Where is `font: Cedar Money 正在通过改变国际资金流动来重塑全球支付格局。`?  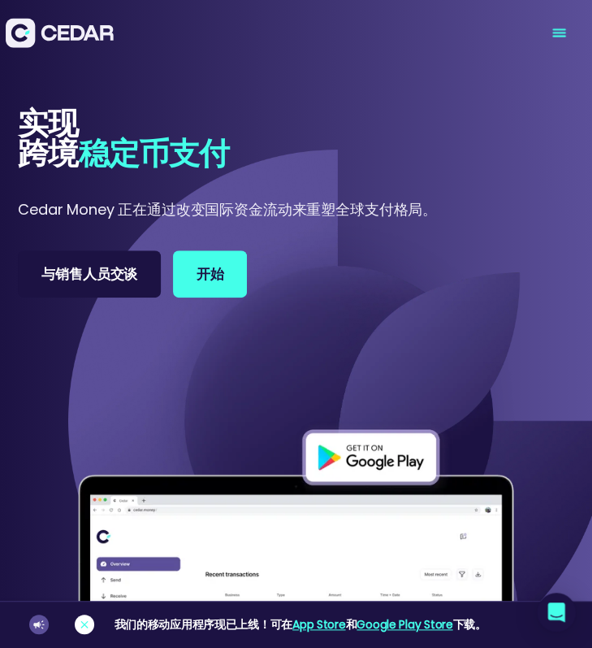 font: Cedar Money 正在通过改变国际资金流动来重塑全球支付格局。 is located at coordinates (228, 209).